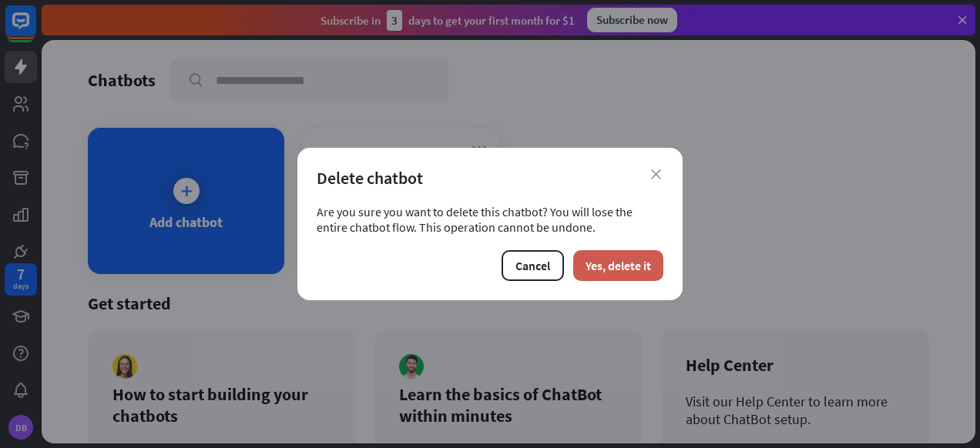 This screenshot has height=448, width=980. Describe the element at coordinates (490, 220) in the screenshot. I see `div: Are you sure you want to delete this chatbot? You will lose the entire chatbot flow. This operati...` at that location.